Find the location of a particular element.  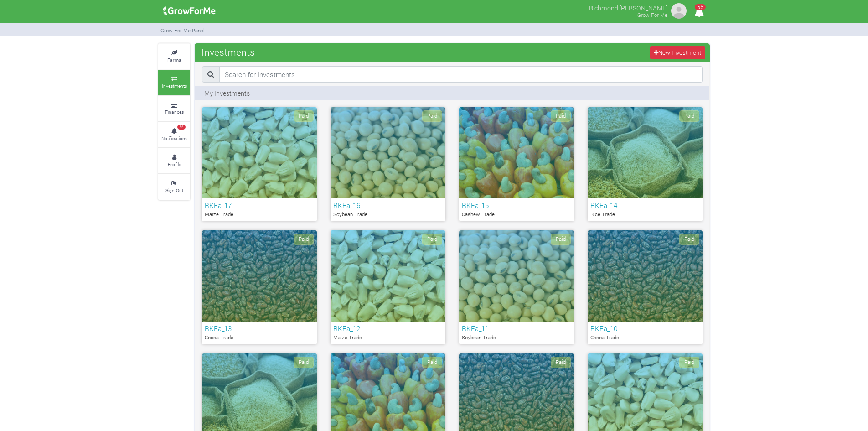

input: Search for Investments is located at coordinates (461, 74).